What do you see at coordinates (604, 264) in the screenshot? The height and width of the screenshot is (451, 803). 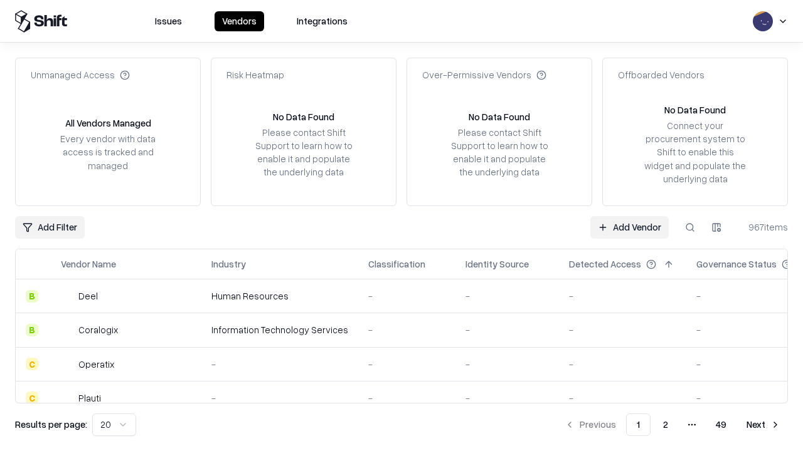 I see `div: Detected Access` at bounding box center [604, 264].